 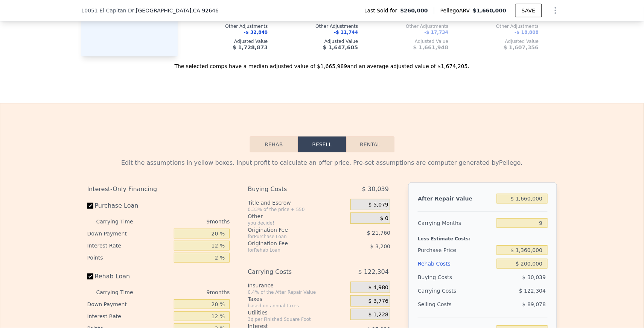 What do you see at coordinates (378, 233) in the screenshot?
I see `span: $ 21,760` at bounding box center [378, 233].